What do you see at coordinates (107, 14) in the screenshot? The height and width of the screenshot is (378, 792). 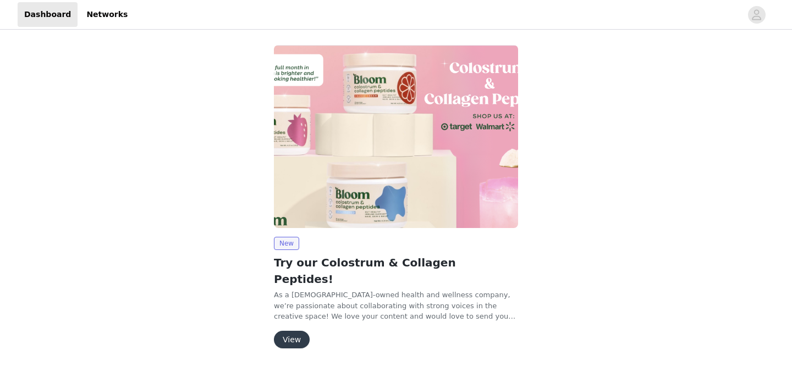 I see `a: Networks` at bounding box center [107, 14].